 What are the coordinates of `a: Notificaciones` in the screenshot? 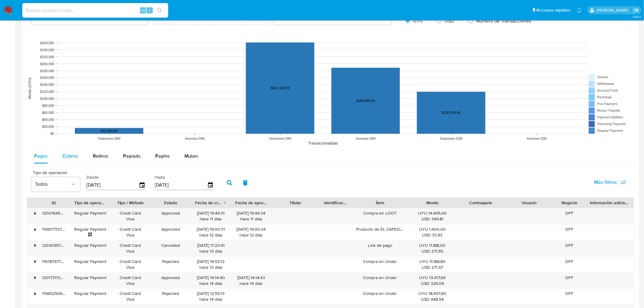 It's located at (579, 10).